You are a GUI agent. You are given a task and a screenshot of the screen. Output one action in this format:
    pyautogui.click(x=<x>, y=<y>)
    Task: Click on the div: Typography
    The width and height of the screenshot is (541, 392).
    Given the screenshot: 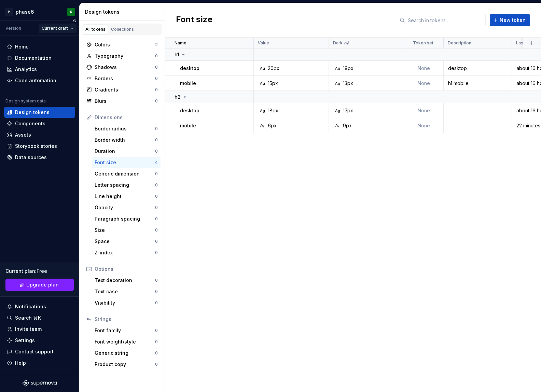 What is the action you would take?
    pyautogui.click(x=125, y=56)
    